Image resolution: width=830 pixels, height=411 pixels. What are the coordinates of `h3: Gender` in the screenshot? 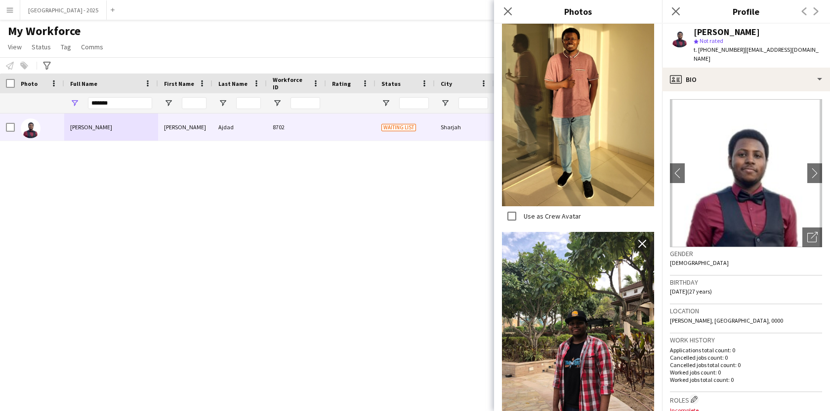 It's located at (746, 254).